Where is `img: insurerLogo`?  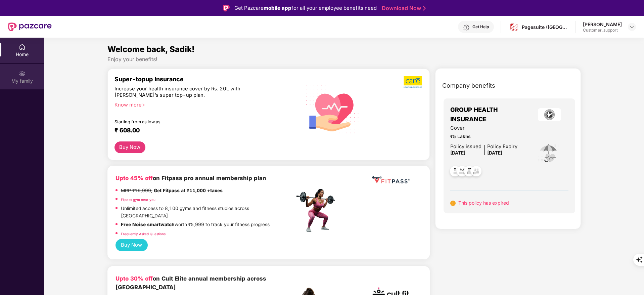
img: insurerLogo is located at coordinates (549, 114).